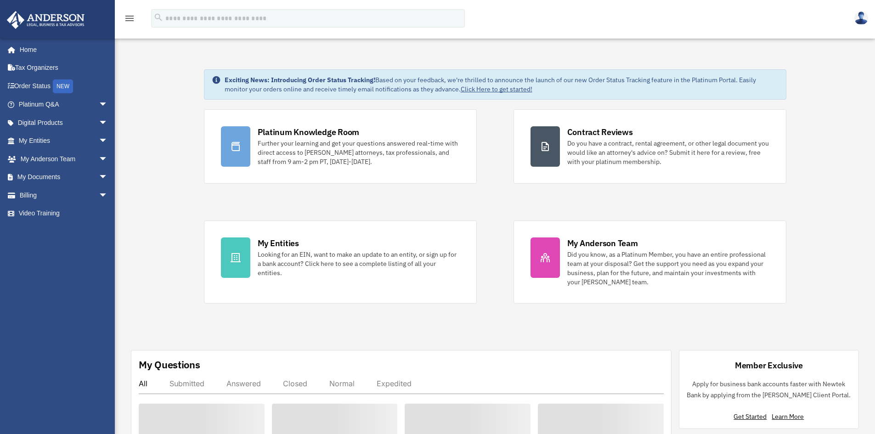  What do you see at coordinates (64, 86) in the screenshot?
I see `a: Order StatusNEW` at bounding box center [64, 86].